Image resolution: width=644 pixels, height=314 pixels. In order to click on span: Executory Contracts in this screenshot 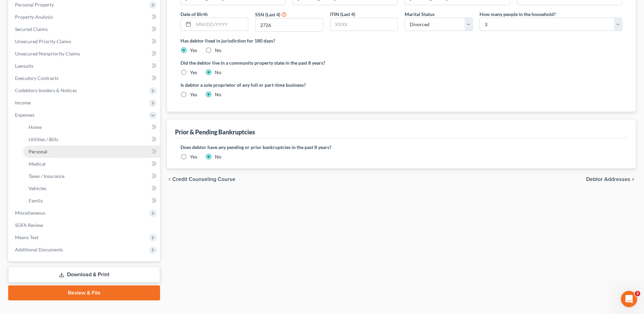, I will do `click(37, 78)`.